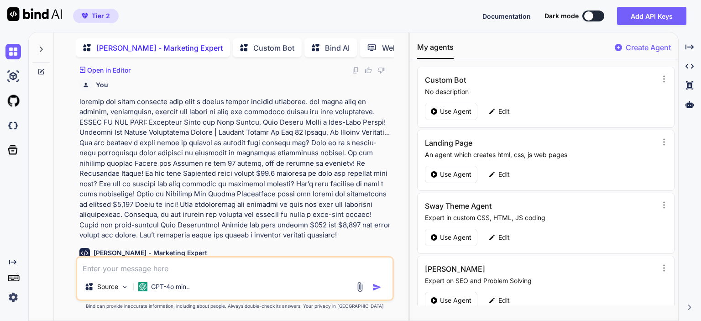 The width and height of the screenshot is (701, 321). I want to click on span: Dark mode, so click(561, 16).